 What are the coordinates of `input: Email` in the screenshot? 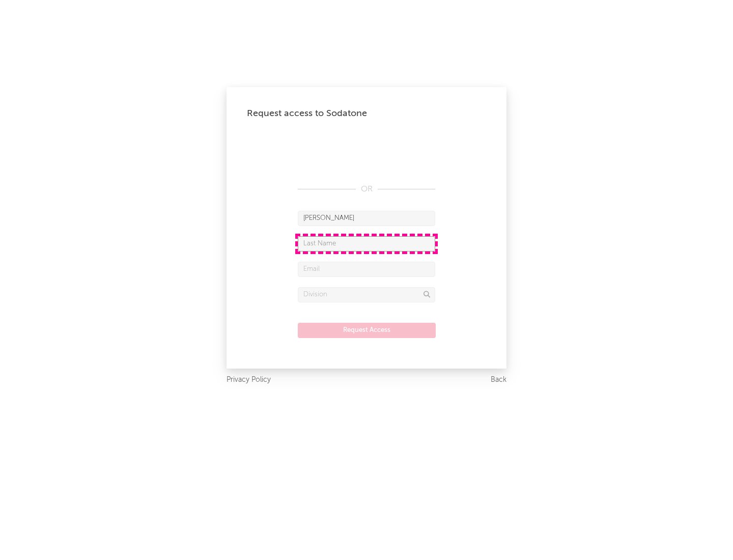 It's located at (367, 269).